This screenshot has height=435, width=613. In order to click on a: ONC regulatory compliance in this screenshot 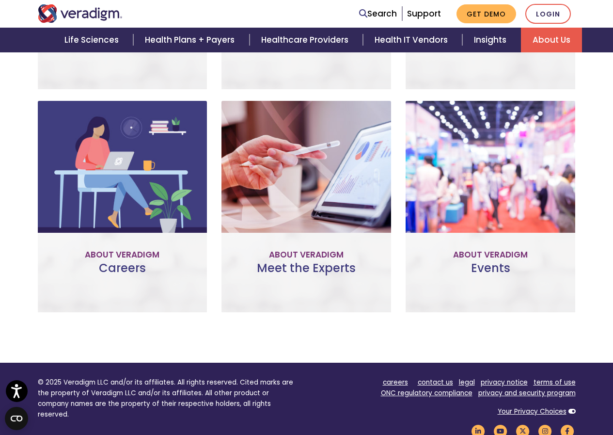, I will do `click(426, 392)`.